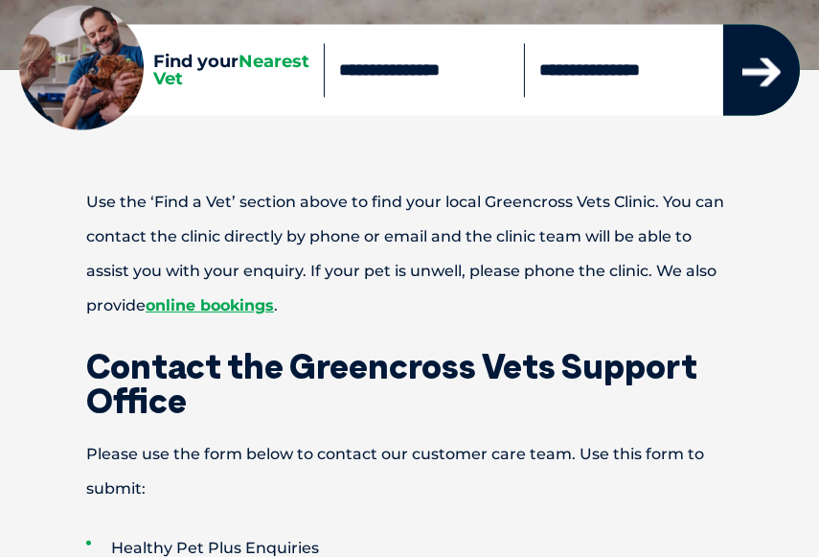 The image size is (819, 557). Describe the element at coordinates (409, 254) in the screenshot. I see `p: Use the ‘Find a Vet’ section above to find your local Greencross Vets Clinic. You can contact the...` at that location.